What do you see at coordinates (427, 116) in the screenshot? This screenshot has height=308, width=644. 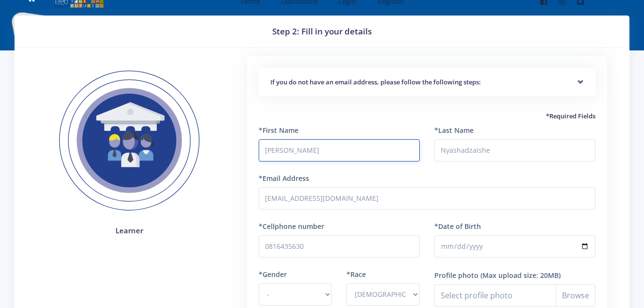 I see `h5: *Required Fields` at bounding box center [427, 116].